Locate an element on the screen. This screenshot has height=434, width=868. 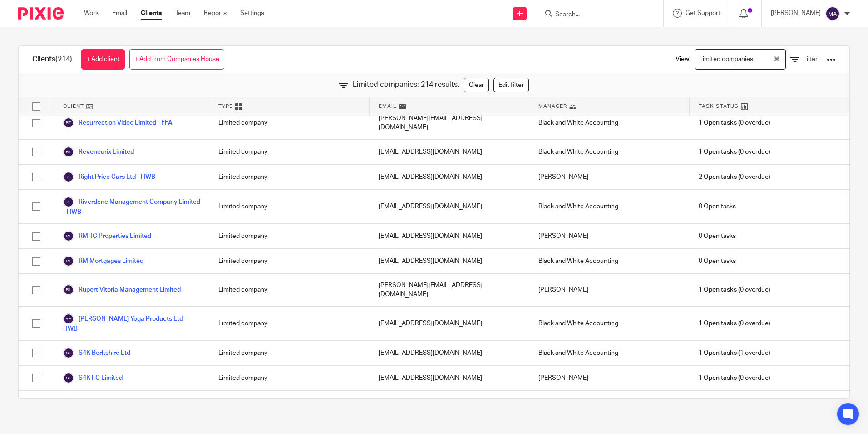
a: Reveneurix Limited is located at coordinates (99, 152).